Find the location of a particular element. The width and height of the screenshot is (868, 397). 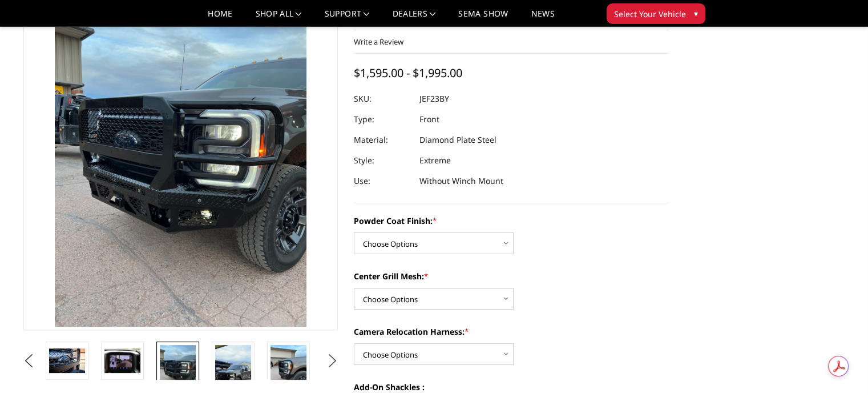

dt: Use: is located at coordinates (382, 181).